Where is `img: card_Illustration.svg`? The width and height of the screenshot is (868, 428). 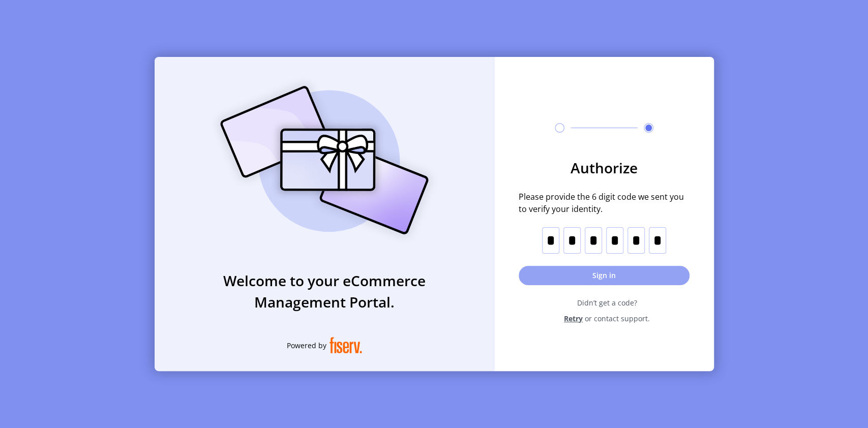 img: card_Illustration.svg is located at coordinates (325, 160).